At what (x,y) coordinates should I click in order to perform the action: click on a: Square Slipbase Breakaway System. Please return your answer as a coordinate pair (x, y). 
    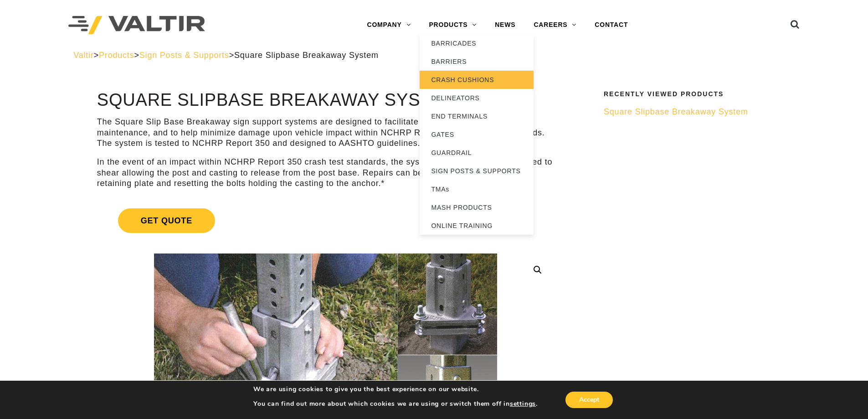
    Looking at the image, I should click on (696, 111).